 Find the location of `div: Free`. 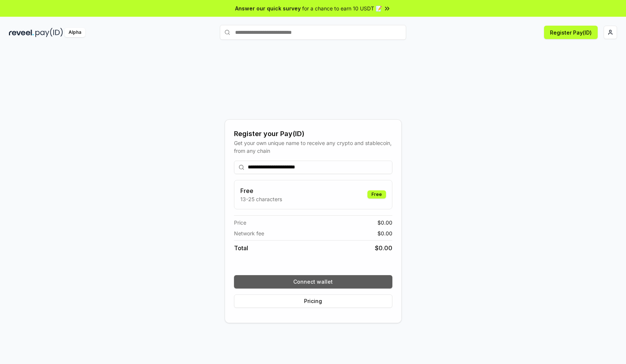

div: Free is located at coordinates (376, 194).